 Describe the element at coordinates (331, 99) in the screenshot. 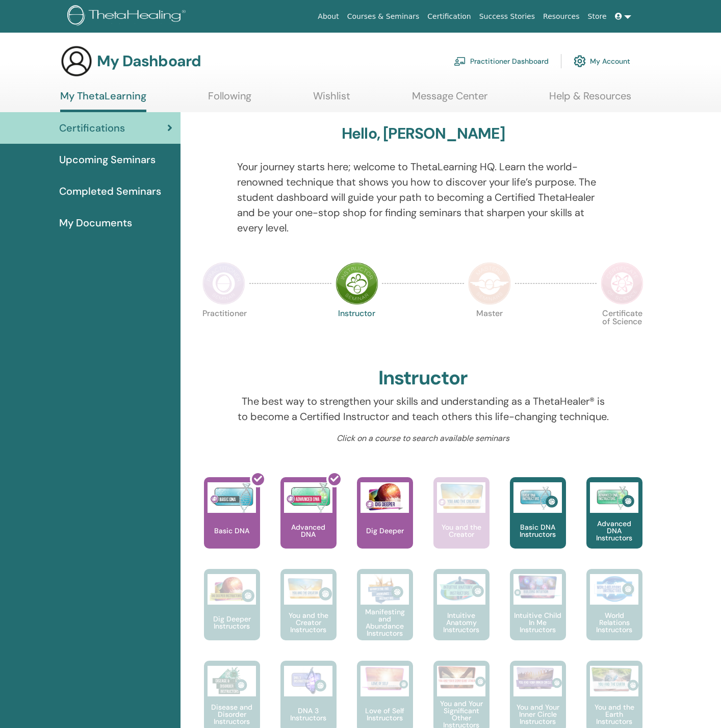

I see `a: Wishlist` at that location.